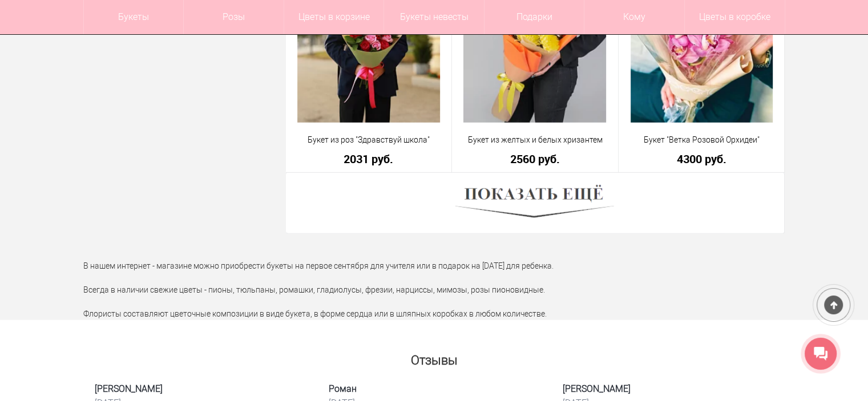 The width and height of the screenshot is (868, 401). I want to click on a: Букет "Ветка Розовой Орхидеи", so click(701, 140).